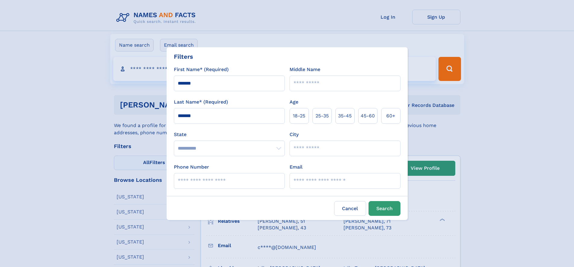  I want to click on div: Filters, so click(184, 57).